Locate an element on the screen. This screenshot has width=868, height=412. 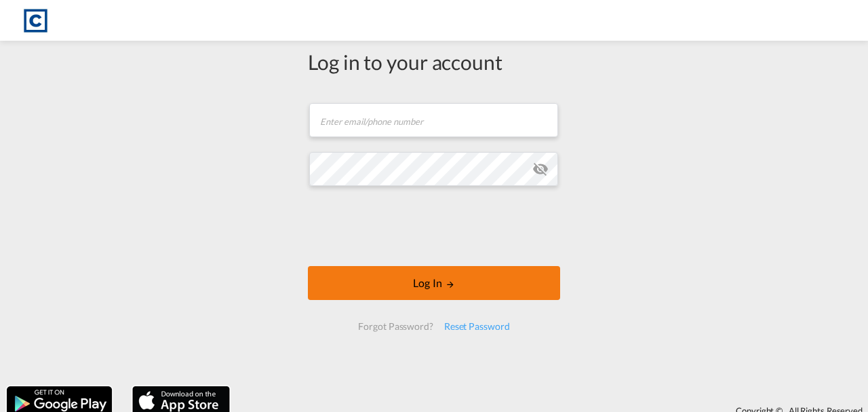
div: Forgot Password? is located at coordinates (395, 327).